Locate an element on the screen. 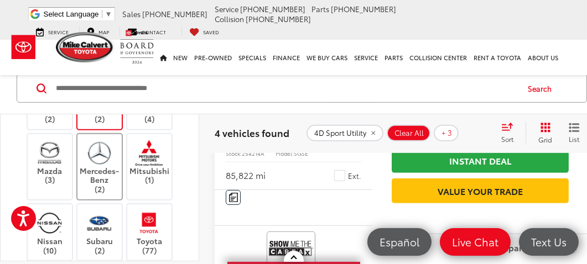  span: Select Language is located at coordinates (71, 14).